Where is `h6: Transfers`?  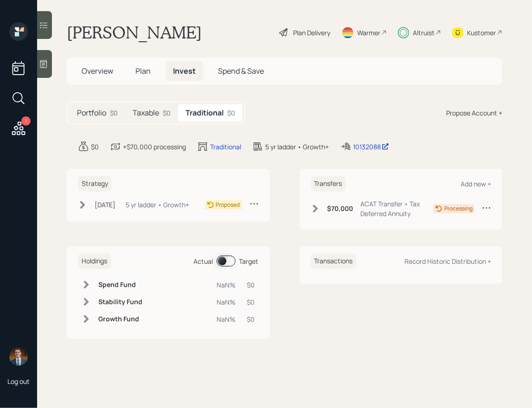
h6: Transfers is located at coordinates (328, 183).